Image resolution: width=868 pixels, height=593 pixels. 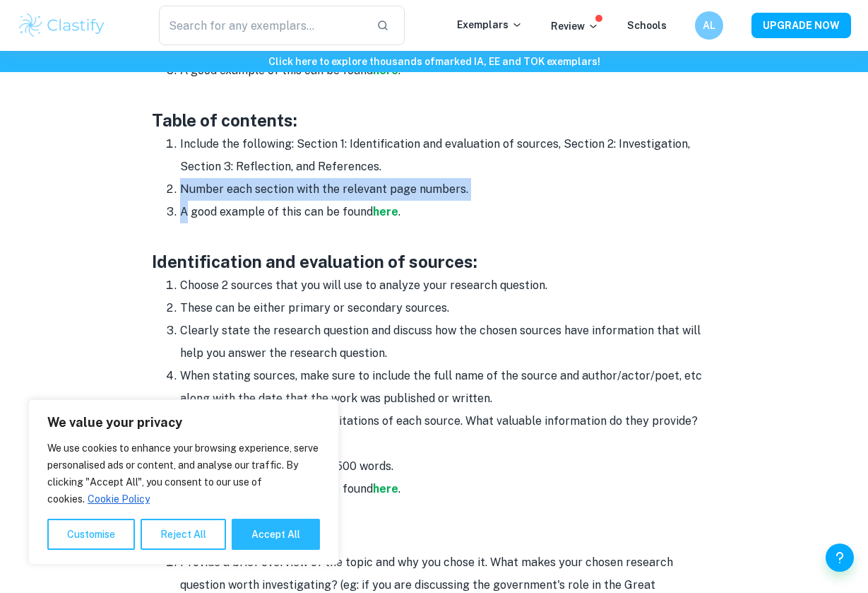 I want to click on button: Reject All, so click(x=183, y=534).